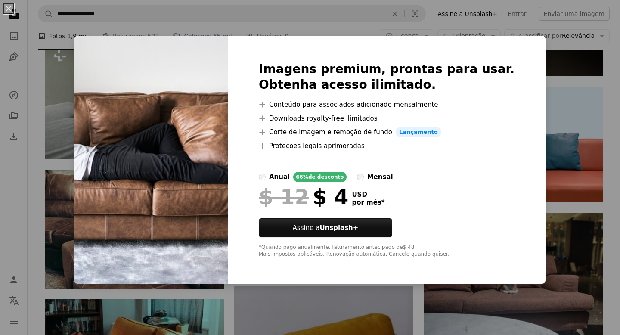 The height and width of the screenshot is (335, 620). I want to click on button: Assine aUnsplash+, so click(326, 228).